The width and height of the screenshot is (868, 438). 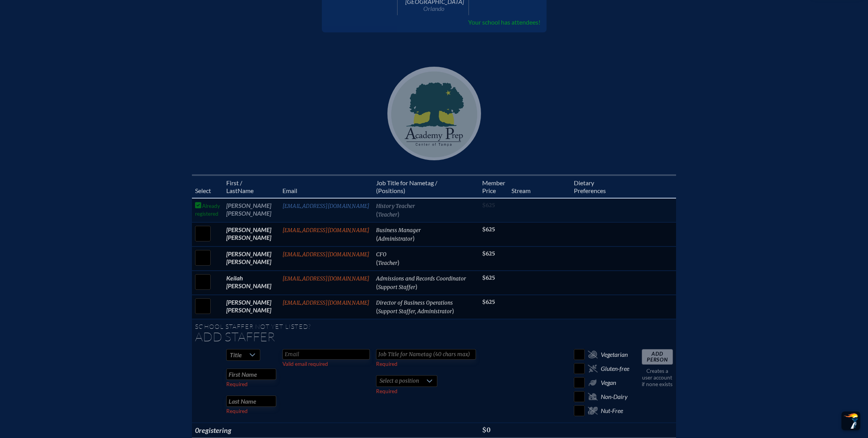 I want to click on span: CFO, so click(x=381, y=254).